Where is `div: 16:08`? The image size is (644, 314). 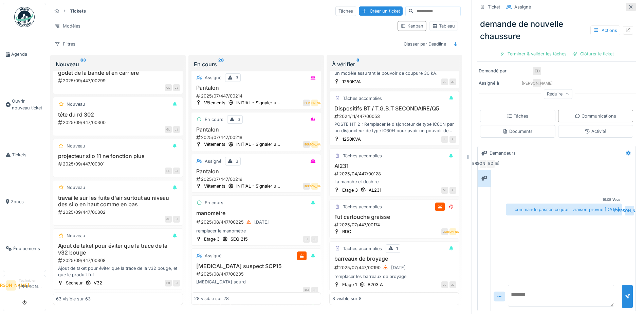 div: 16:08 is located at coordinates (607, 200).